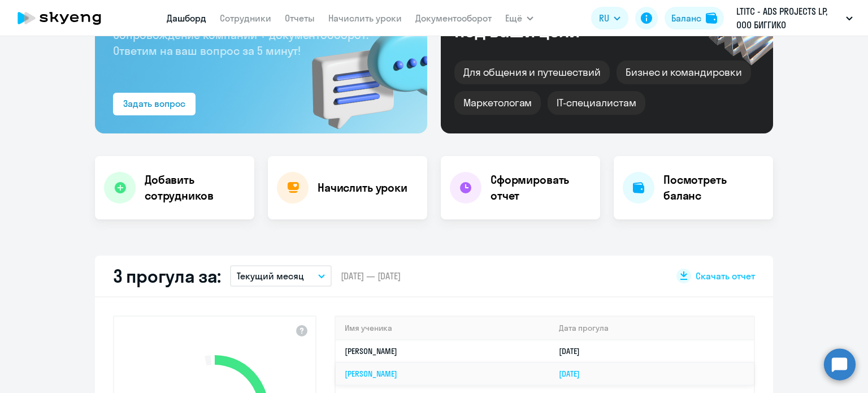 The height and width of the screenshot is (393, 868). What do you see at coordinates (795, 18) in the screenshot?
I see `button: LTITC - ADS PROJECTS LP, ООО БИГГИКО` at bounding box center [795, 18].